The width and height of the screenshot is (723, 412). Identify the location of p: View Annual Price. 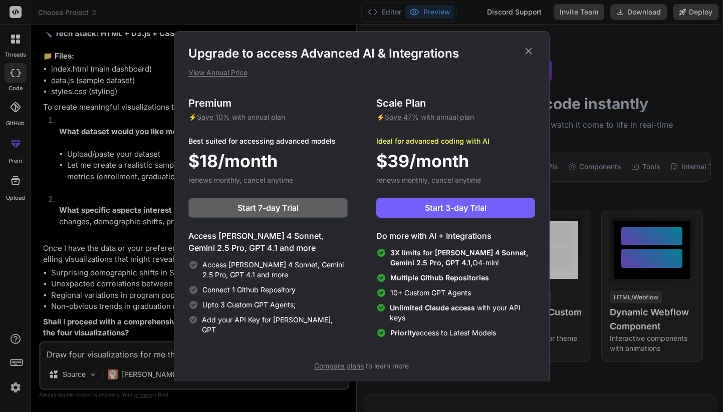
(362, 73).